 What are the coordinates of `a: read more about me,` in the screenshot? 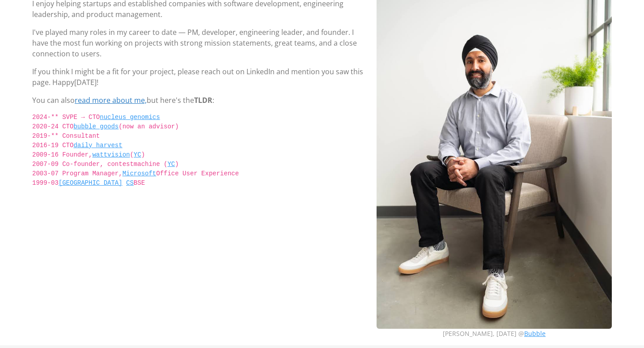 It's located at (111, 100).